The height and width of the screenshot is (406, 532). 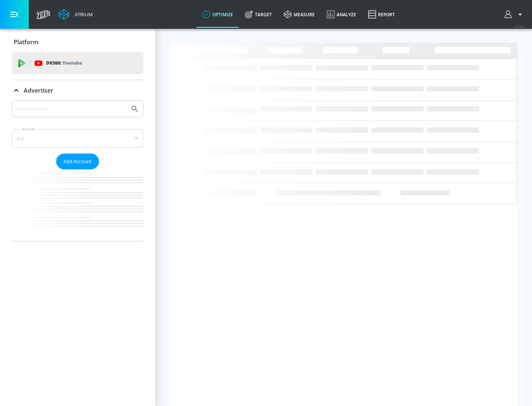 What do you see at coordinates (78, 161) in the screenshot?
I see `button: Add Account` at bounding box center [78, 161].